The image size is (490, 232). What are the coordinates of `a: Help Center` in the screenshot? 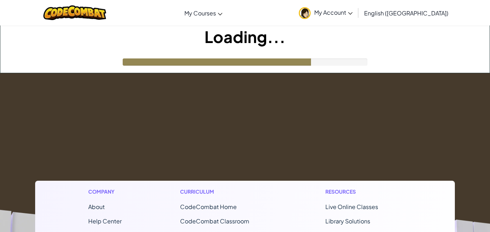 It's located at (105, 221).